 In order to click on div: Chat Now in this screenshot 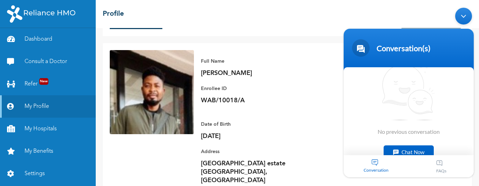, I will do `click(68, 148)`.